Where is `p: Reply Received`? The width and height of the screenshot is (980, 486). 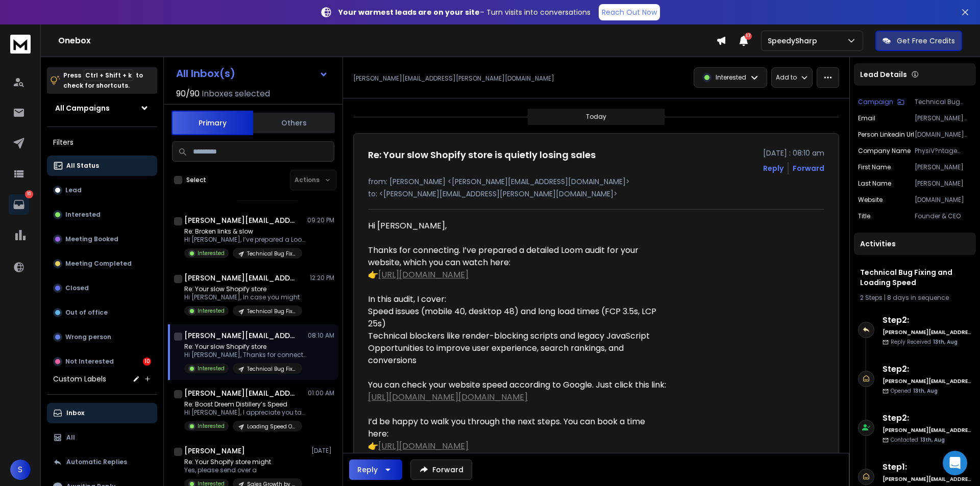 p: Reply Received is located at coordinates (924, 342).